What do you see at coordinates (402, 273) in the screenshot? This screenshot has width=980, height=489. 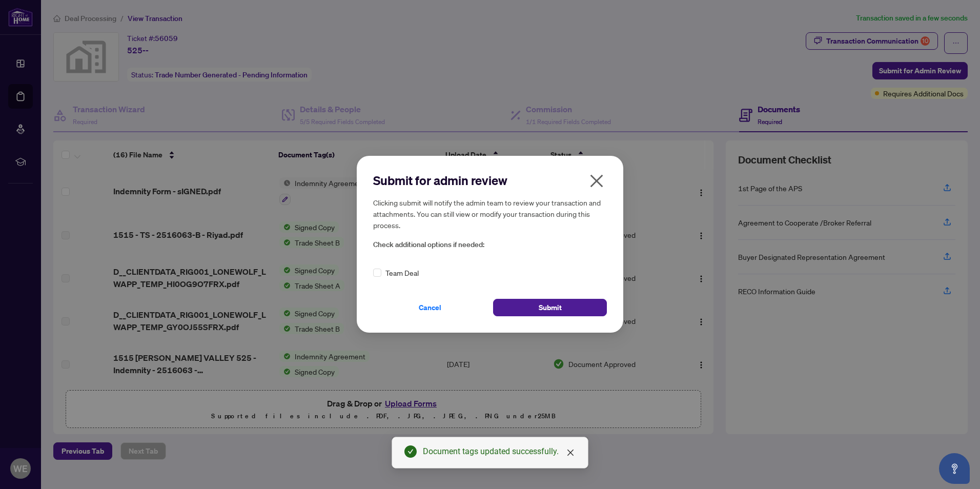 I see `span: Team Deal` at bounding box center [402, 273].